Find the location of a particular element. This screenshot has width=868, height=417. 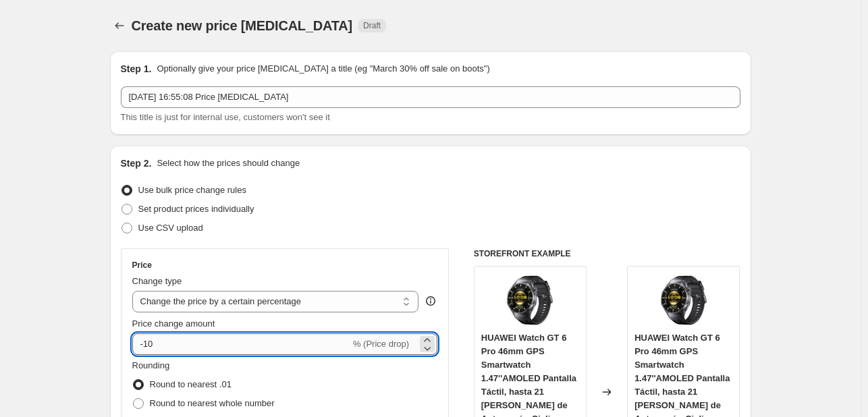

span: Rounding is located at coordinates (151, 365).